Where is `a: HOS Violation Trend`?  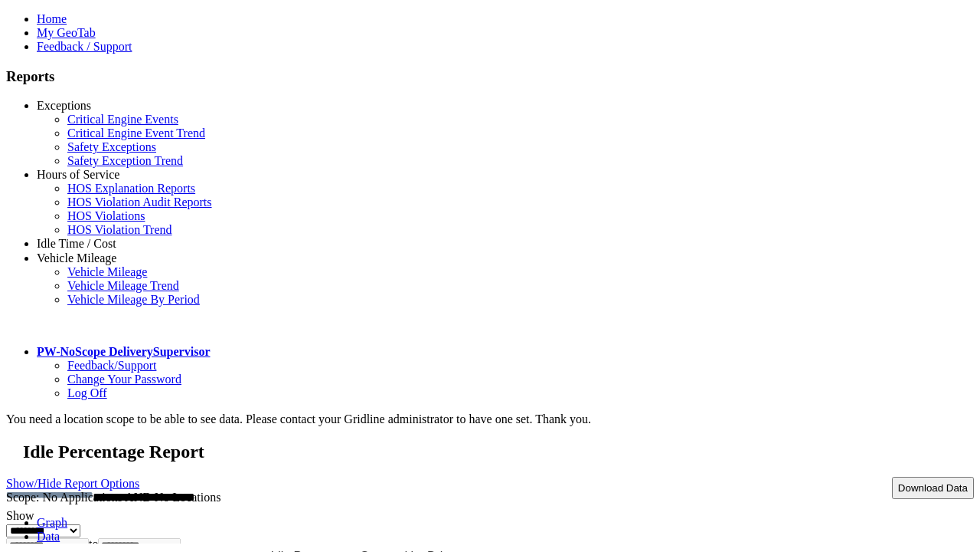 a: HOS Violation Trend is located at coordinates (119, 229).